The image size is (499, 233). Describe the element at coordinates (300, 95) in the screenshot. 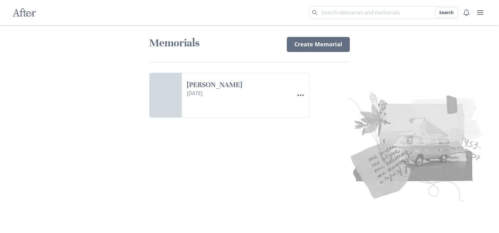

I see `button: Options` at that location.